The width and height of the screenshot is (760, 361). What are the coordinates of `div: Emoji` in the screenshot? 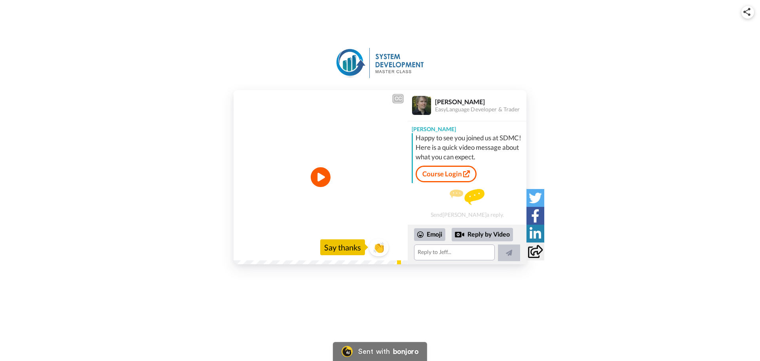 It's located at (430, 234).